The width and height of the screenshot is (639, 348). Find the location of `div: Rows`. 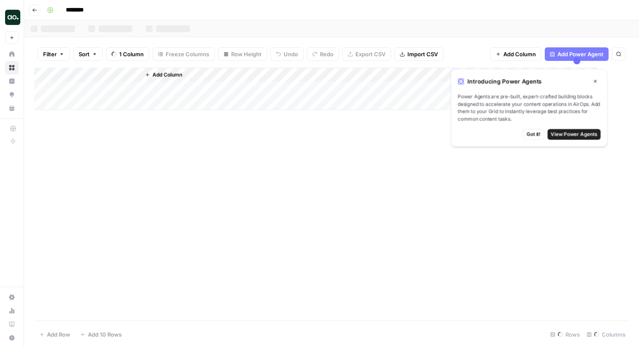

div: Rows is located at coordinates (565, 334).